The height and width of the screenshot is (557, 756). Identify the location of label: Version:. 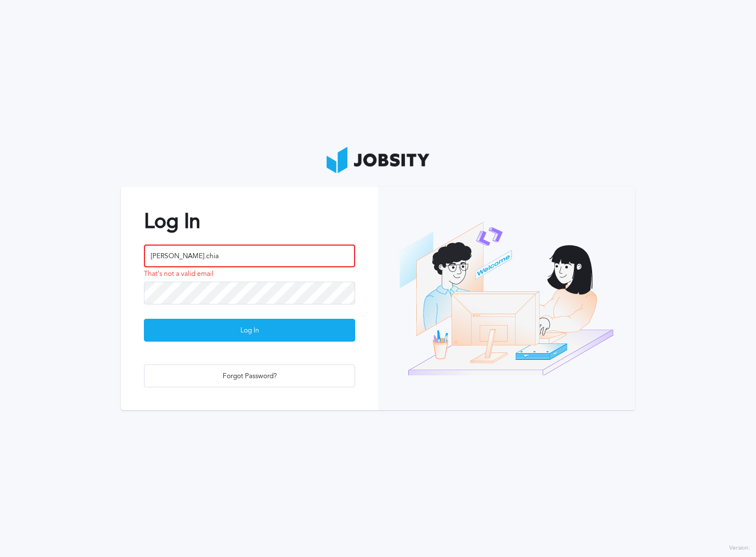
(740, 548).